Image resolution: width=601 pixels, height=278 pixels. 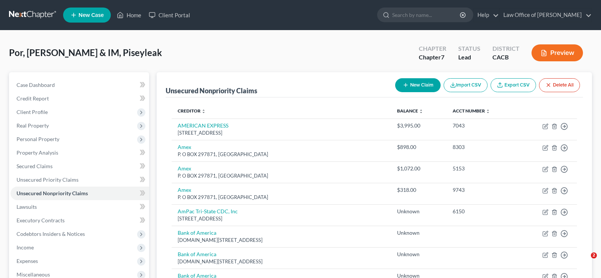 What do you see at coordinates (80, 166) in the screenshot?
I see `a: Secured Claims` at bounding box center [80, 166].